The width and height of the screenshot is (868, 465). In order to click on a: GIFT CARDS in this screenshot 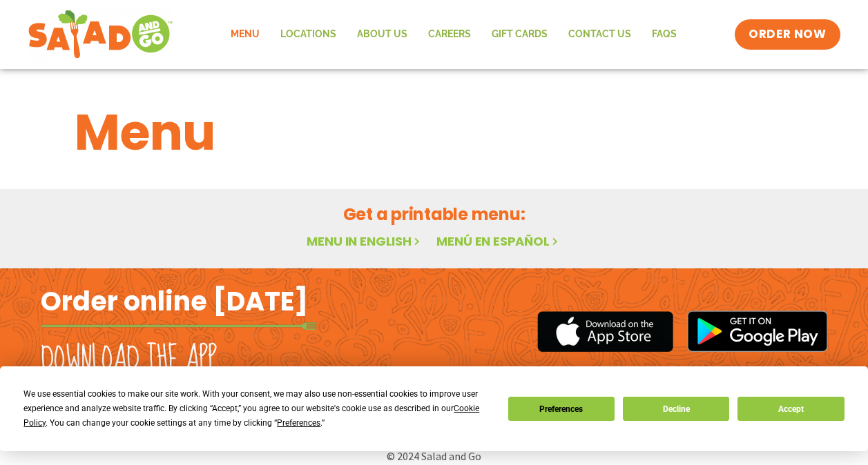, I will do `click(519, 34)`.